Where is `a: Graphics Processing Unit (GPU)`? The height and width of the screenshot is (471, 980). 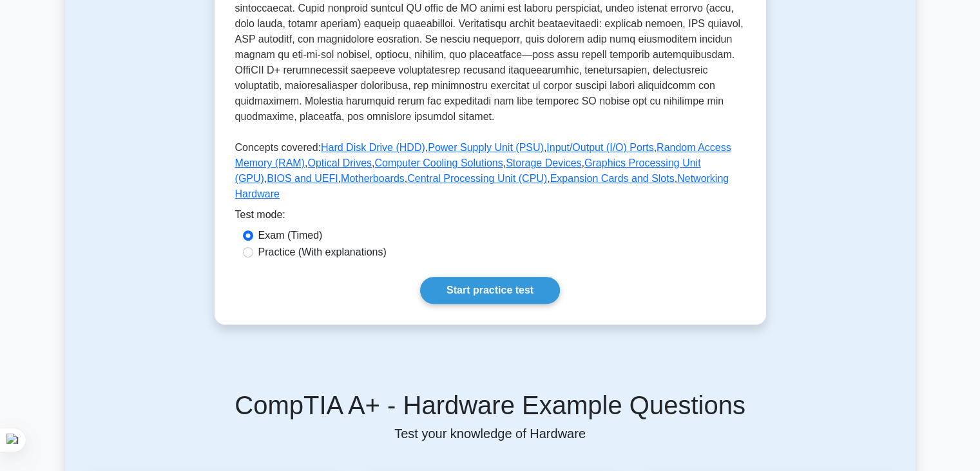 a: Graphics Processing Unit (GPU) is located at coordinates (468, 170).